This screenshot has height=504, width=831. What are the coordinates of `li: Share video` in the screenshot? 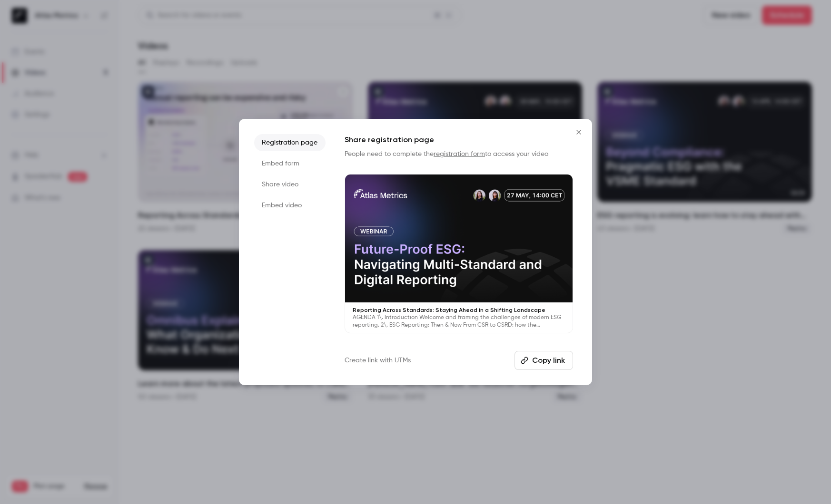 It's located at (290, 185).